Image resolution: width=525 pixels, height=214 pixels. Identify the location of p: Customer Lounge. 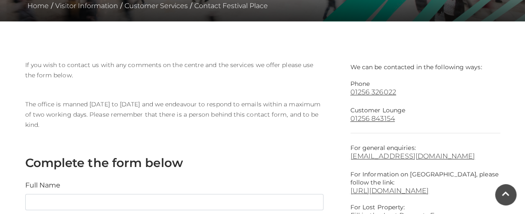
(425, 110).